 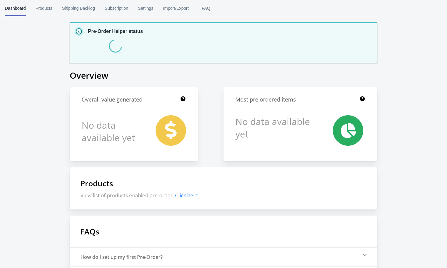 What do you see at coordinates (176, 8) in the screenshot?
I see `span: Import/Export` at bounding box center [176, 8].